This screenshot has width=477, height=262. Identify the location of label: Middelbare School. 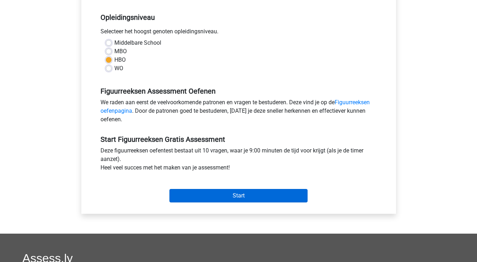
(138, 43).